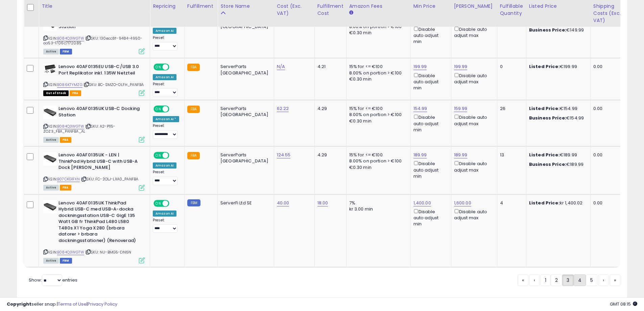 This screenshot has height=311, width=644. I want to click on div: Store Name, so click(246, 6).